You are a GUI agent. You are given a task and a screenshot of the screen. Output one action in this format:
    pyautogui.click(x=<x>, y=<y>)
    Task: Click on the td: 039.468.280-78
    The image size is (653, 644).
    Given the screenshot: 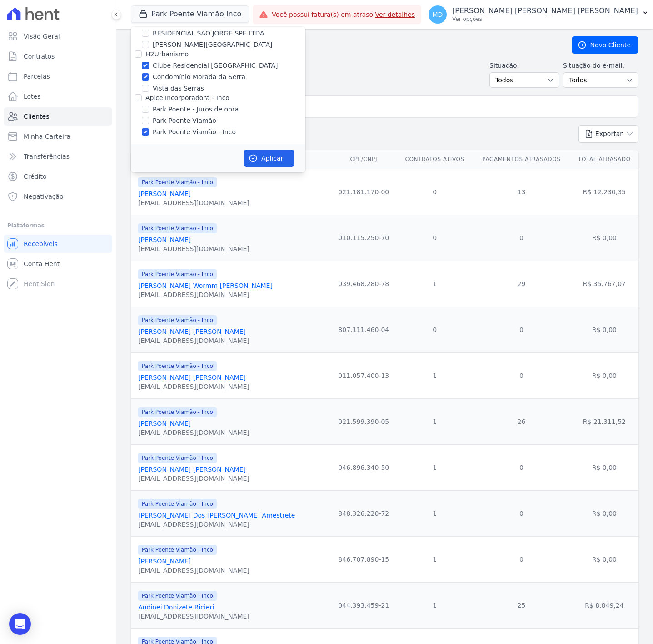 What is the action you would take?
    pyautogui.click(x=364, y=283)
    